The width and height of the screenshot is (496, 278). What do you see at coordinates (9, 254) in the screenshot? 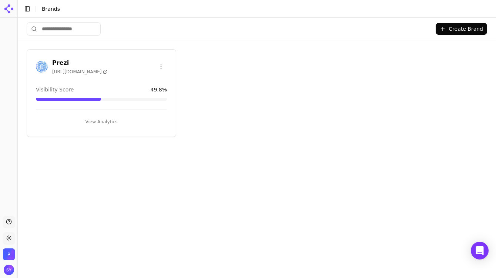
I see `button: Open organization switcher` at bounding box center [9, 254].